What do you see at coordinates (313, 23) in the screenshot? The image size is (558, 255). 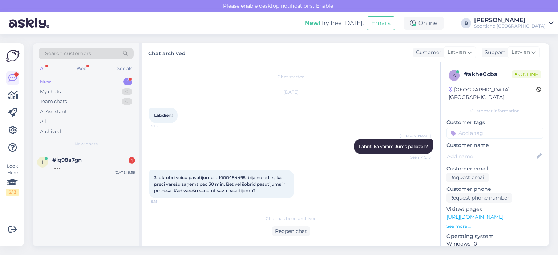 I see `b: New!` at bounding box center [313, 23].